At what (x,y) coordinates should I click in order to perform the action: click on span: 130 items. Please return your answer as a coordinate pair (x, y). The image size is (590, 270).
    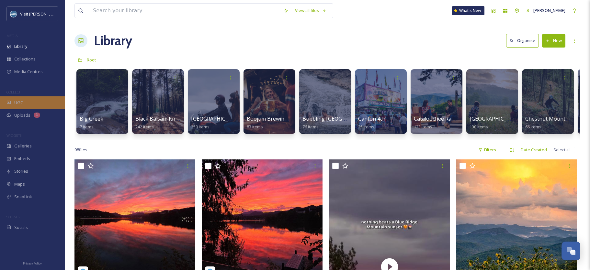
    Looking at the image, I should click on (479, 127).